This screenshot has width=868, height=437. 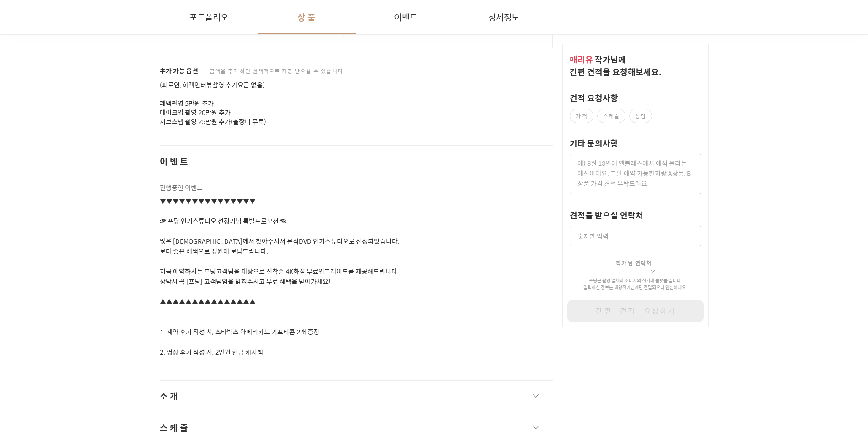 What do you see at coordinates (89, 308) in the screenshot?
I see `span: 대화` at bounding box center [89, 308].